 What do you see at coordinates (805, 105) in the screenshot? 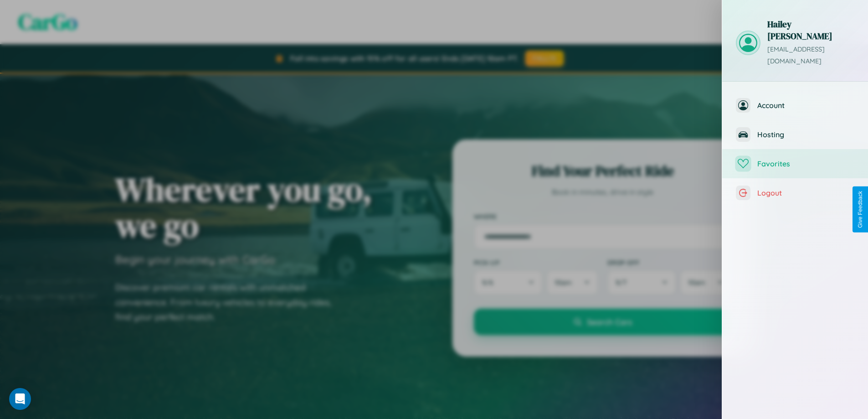
I see `span: Account` at bounding box center [805, 105].